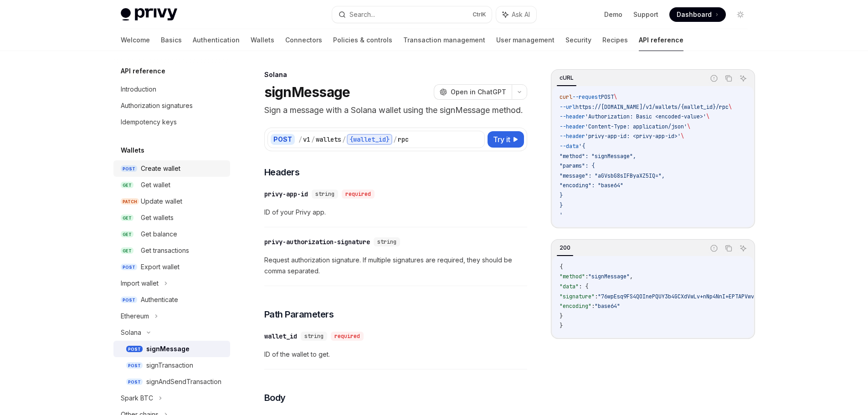  What do you see at coordinates (636, 126) in the screenshot?
I see `span: 'Content-Type: application/json'` at bounding box center [636, 126].